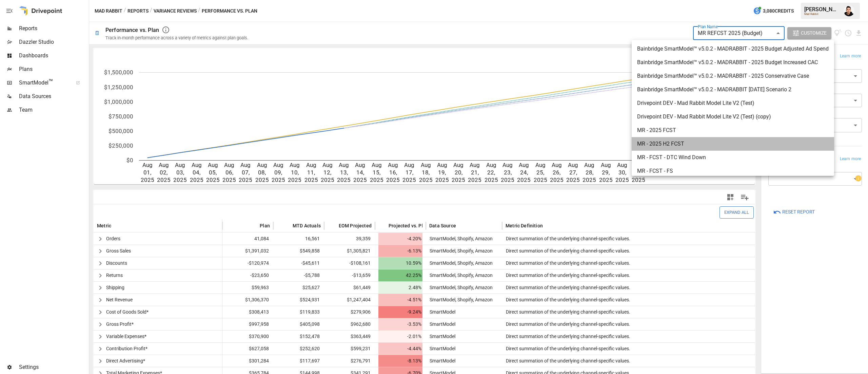 This screenshot has width=868, height=374. Describe the element at coordinates (733, 171) in the screenshot. I see `span: MR - FCST - FS` at that location.